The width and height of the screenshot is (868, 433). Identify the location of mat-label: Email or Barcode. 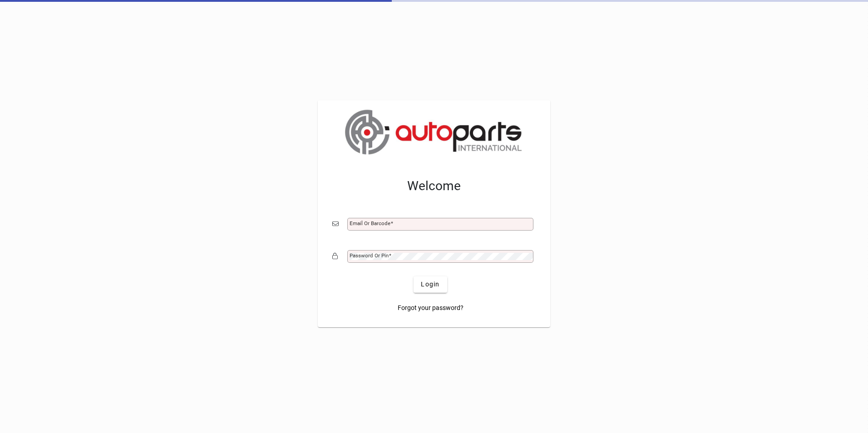
(370, 224).